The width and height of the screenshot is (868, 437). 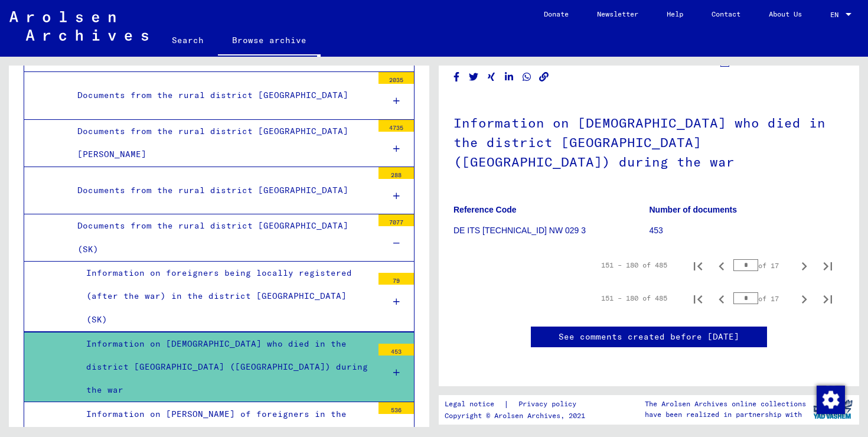 What do you see at coordinates (747, 230) in the screenshot?
I see `p: 453` at bounding box center [747, 230].